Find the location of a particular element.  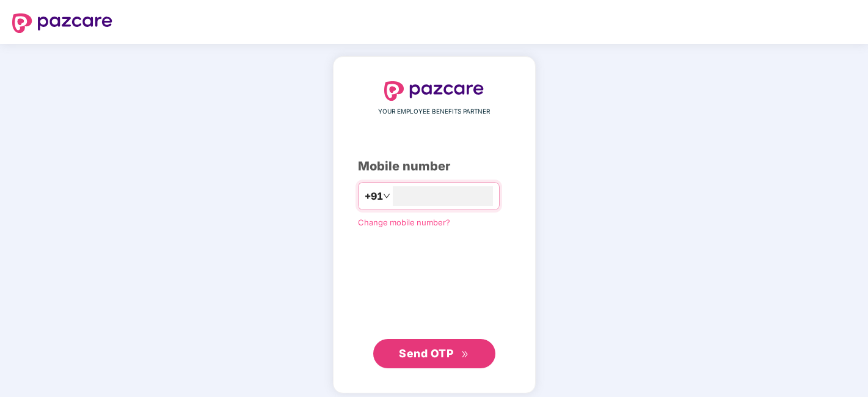

span: Change mobile number? is located at coordinates (403, 222).